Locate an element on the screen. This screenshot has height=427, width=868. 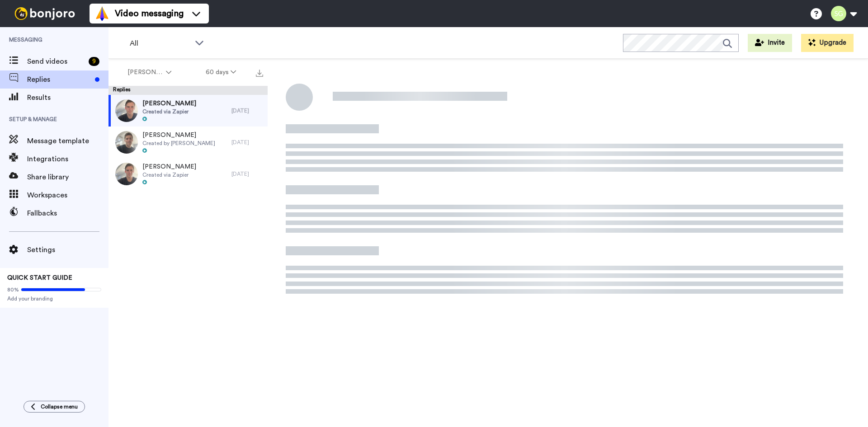
span: Send videos is located at coordinates (56, 62).